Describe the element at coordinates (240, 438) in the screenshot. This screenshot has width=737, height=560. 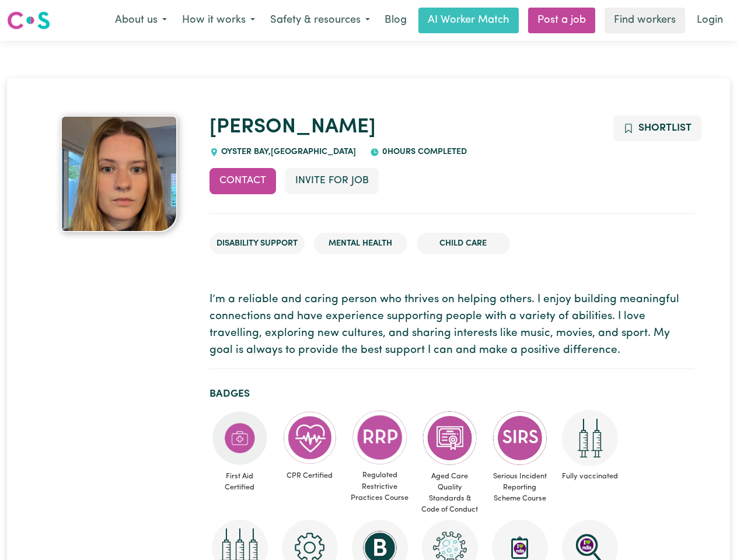
I see `img: Care and support worker has completed First Aid Certification` at that location.